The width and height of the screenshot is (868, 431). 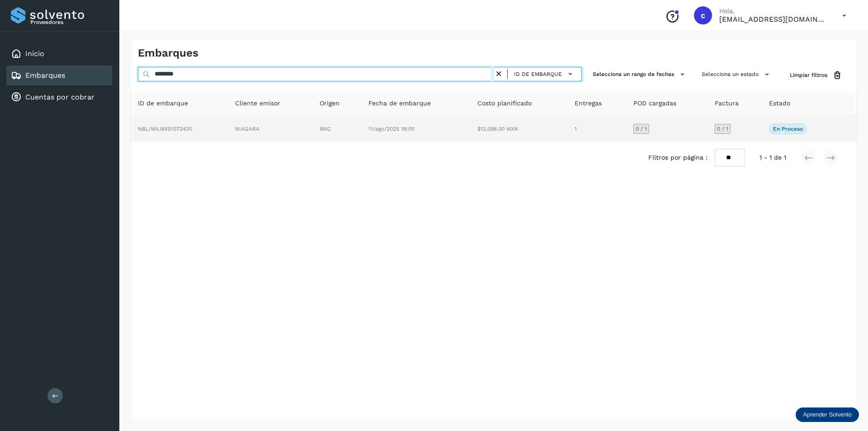 I want to click on div: Embarques, so click(x=59, y=76).